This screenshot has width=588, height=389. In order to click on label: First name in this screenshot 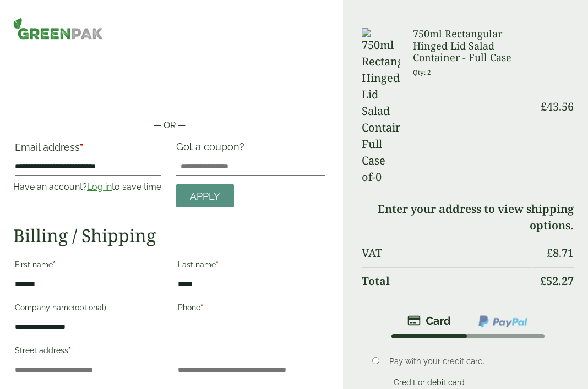, I will do `click(88, 267)`.